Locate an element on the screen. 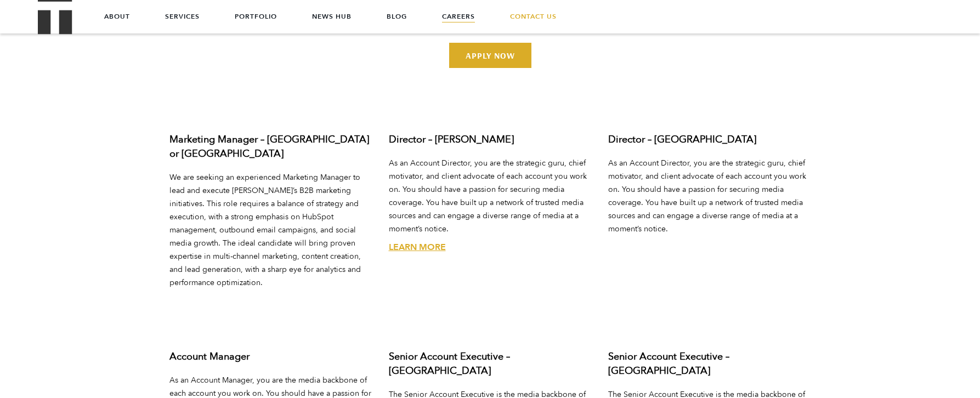 This screenshot has height=398, width=980. a: Email us at jointheteam@treblepr.com is located at coordinates (490, 55).